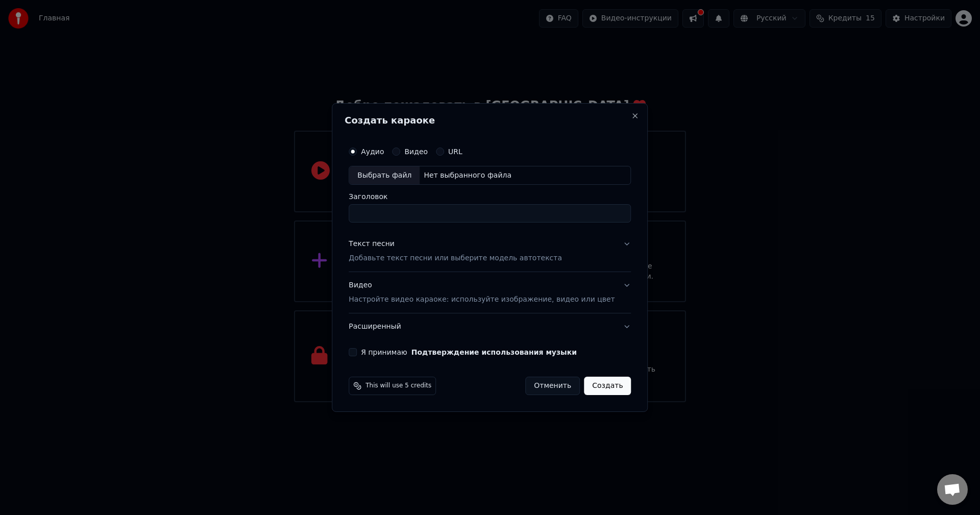  Describe the element at coordinates (490, 252) in the screenshot. I see `button: Текст песниДобавьте текст песни или выберите модель автотекста` at that location.